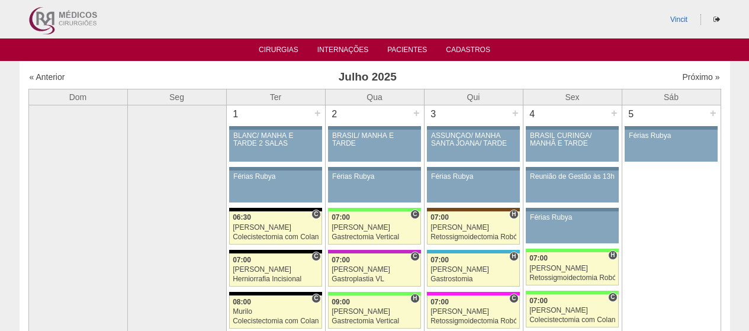 The image size is (749, 331). Describe the element at coordinates (275, 279) in the screenshot. I see `div: Herniorrafia Incisional` at that location.